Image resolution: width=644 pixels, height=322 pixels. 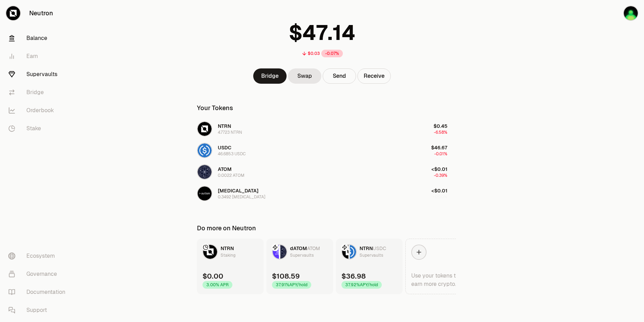 What do you see at coordinates (213, 276) in the screenshot?
I see `div: $0.00` at bounding box center [213, 276].